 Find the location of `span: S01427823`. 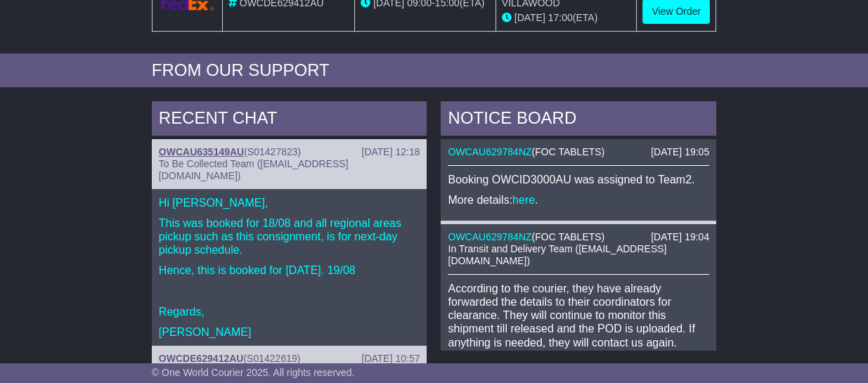

span: S01427823 is located at coordinates (272, 152).